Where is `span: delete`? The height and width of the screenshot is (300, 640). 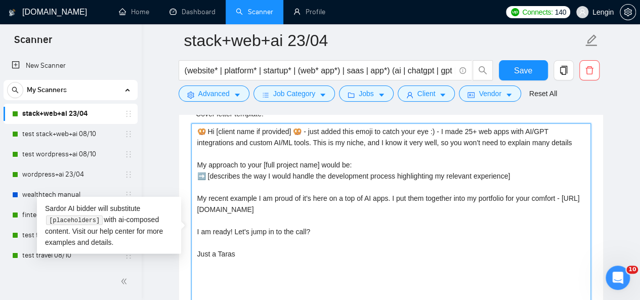 span: delete is located at coordinates (589, 70).